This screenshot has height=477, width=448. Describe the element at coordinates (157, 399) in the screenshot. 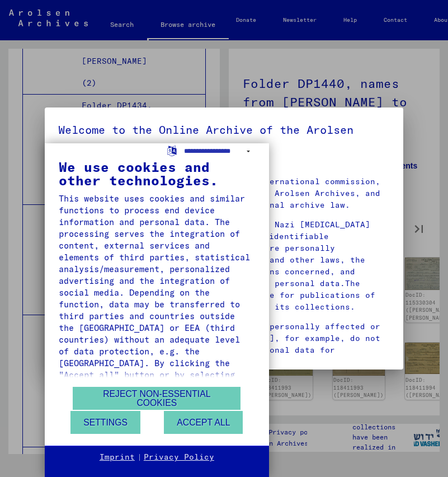

I see `button: Reject non-essential cookies` at that location.